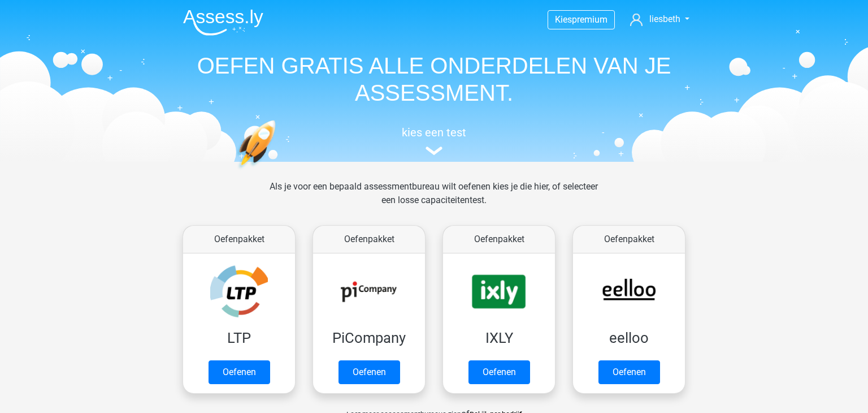  I want to click on span: premium, so click(590, 19).